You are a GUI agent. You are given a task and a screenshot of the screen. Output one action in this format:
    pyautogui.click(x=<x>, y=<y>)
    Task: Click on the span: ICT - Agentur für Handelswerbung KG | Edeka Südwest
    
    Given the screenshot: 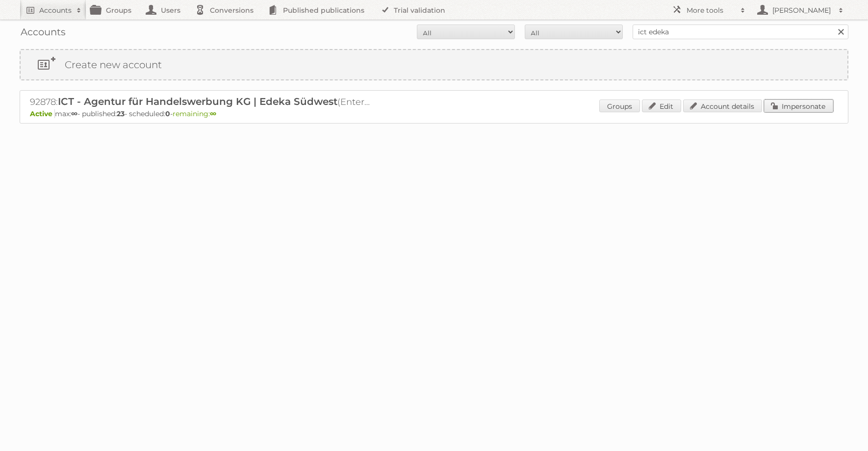 What is the action you would take?
    pyautogui.click(x=198, y=101)
    